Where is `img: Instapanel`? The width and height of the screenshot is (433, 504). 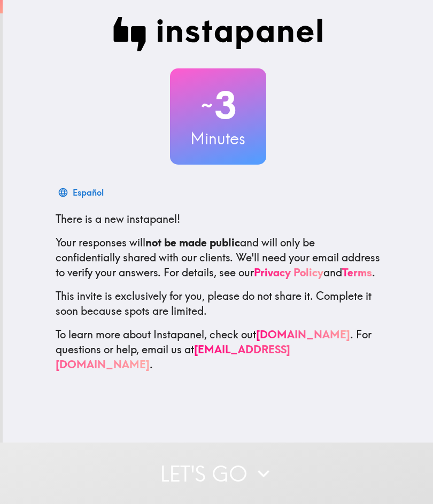 img: Instapanel is located at coordinates (218, 35).